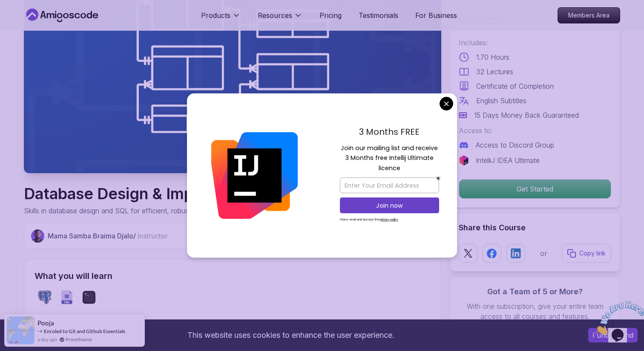  I want to click on a: Enroled to Git and Github Essentials, so click(84, 331).